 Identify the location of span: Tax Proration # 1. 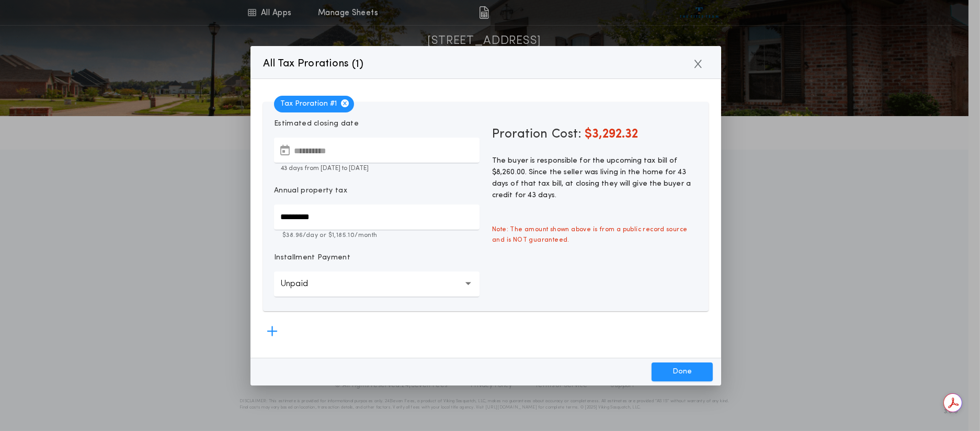
(314, 104).